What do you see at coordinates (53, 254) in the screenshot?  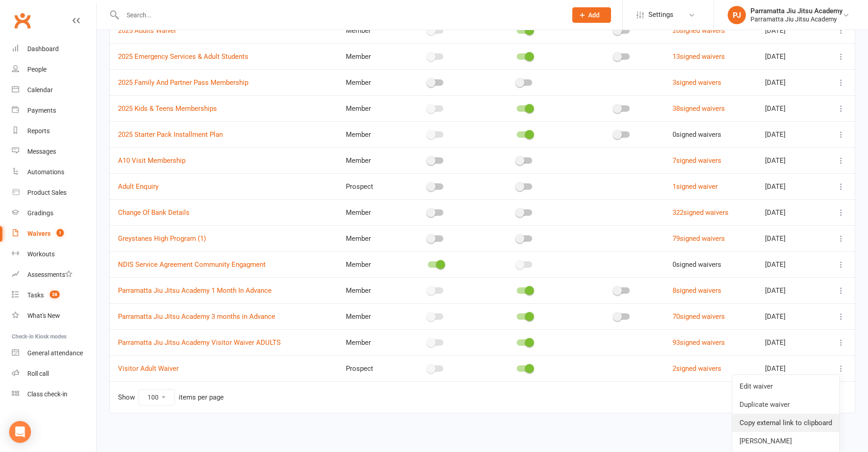 I see `a: Workouts` at bounding box center [53, 254].